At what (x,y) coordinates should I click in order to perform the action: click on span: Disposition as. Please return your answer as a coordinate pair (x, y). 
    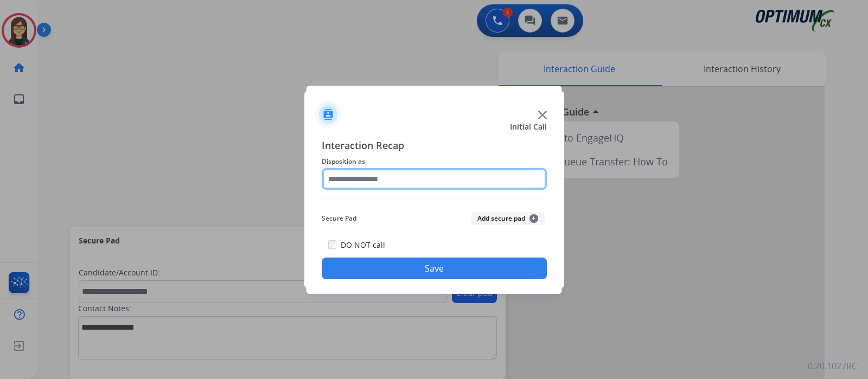
    Looking at the image, I should click on (434, 162).